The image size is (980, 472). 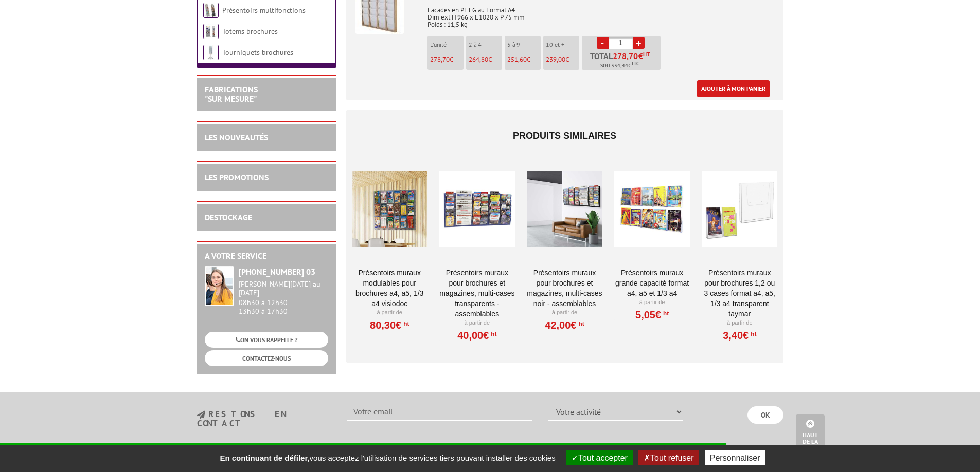 I want to click on a: Présentoirs multifonctions, so click(x=264, y=11).